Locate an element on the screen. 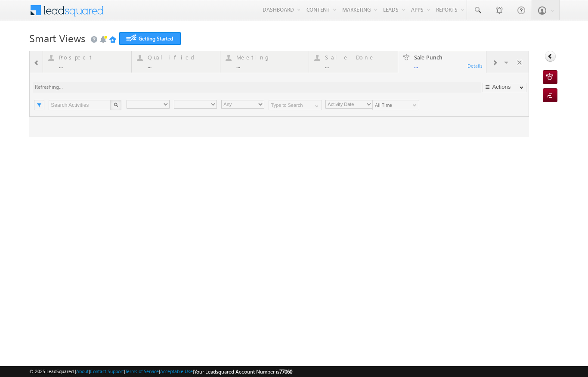 The image size is (588, 377). a: Terms of Service is located at coordinates (142, 371).